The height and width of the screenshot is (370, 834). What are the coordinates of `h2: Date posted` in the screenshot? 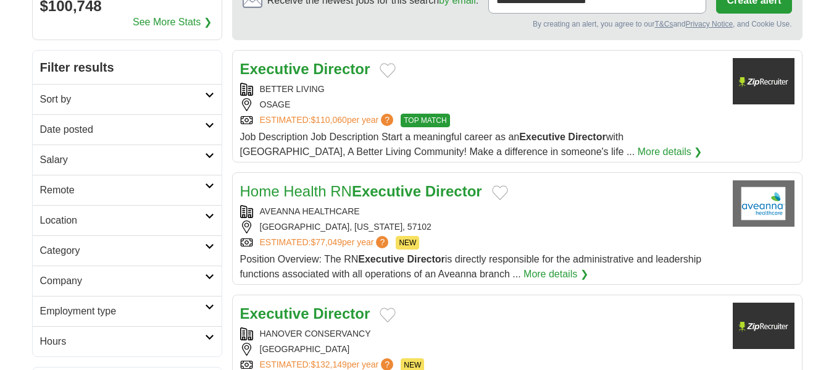 It's located at (122, 130).